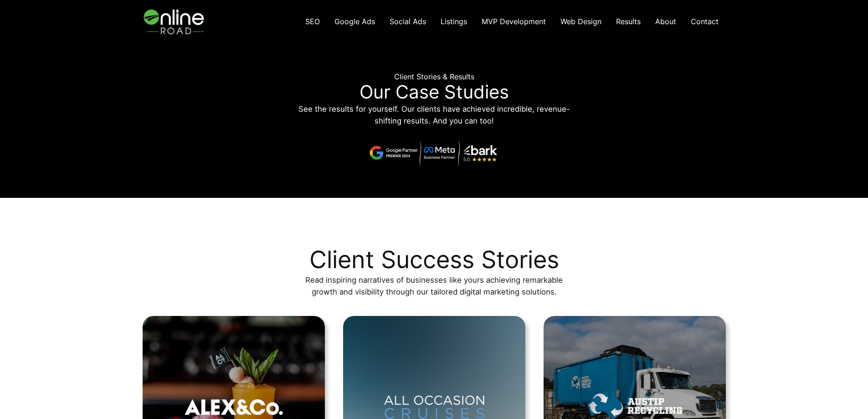  What do you see at coordinates (704, 22) in the screenshot?
I see `span: Contact` at bounding box center [704, 22].